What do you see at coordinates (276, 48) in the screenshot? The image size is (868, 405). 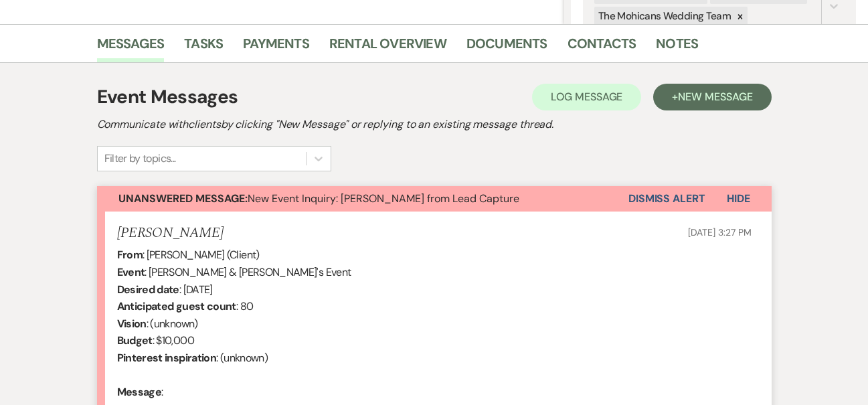 I see `a: Payments` at bounding box center [276, 48].